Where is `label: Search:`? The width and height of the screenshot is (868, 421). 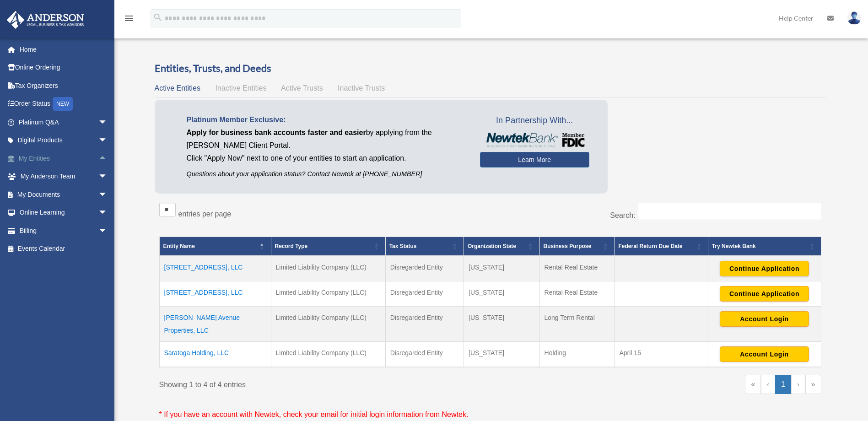 label: Search: is located at coordinates (623, 215).